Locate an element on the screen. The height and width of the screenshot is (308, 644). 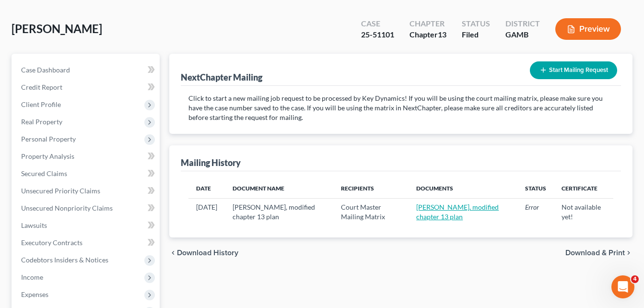
a: Case Dashboard is located at coordinates (86, 70).